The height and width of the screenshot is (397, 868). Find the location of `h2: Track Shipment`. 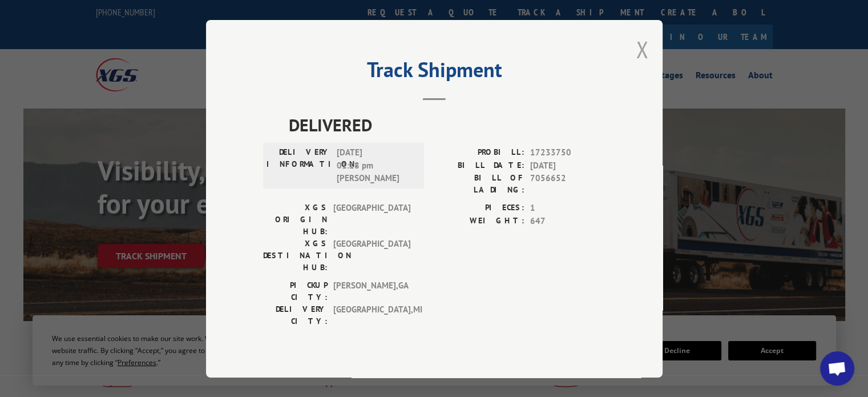

h2: Track Shipment is located at coordinates (435, 72).